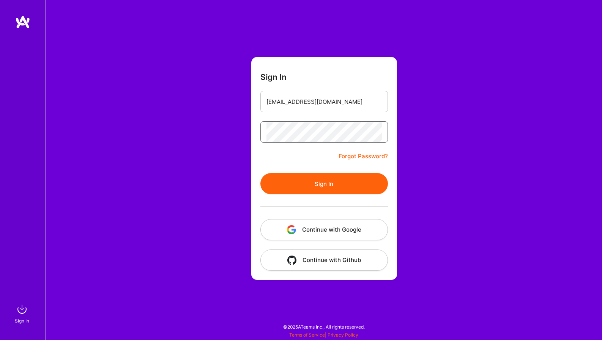 The height and width of the screenshot is (340, 602). Describe the element at coordinates (273, 77) in the screenshot. I see `h3: Sign In` at that location.